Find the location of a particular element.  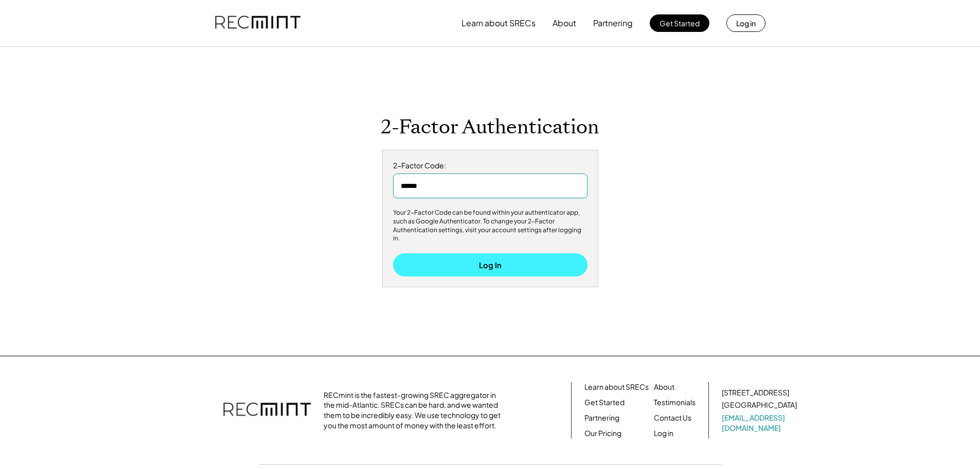

a: About is located at coordinates (664, 387).